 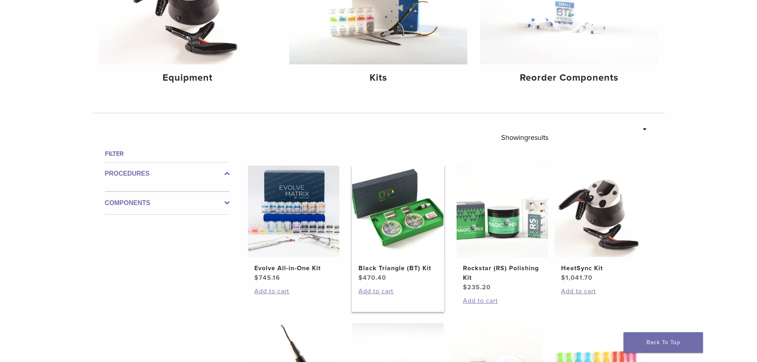 What do you see at coordinates (601, 224) in the screenshot?
I see `a: HeatSync KitHeatSync Kit $1,041.70` at bounding box center [601, 224].